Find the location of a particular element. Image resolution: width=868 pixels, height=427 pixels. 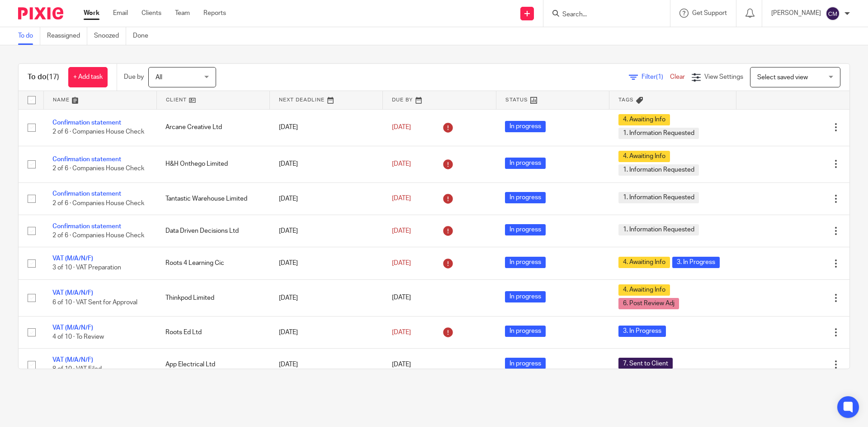

img: svg%3E is located at coordinates (833, 13).